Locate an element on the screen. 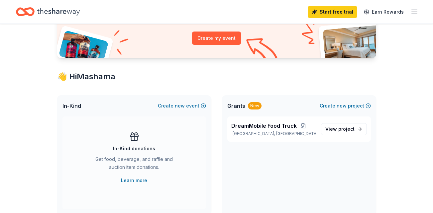  button: Createnewproject is located at coordinates (345, 106).